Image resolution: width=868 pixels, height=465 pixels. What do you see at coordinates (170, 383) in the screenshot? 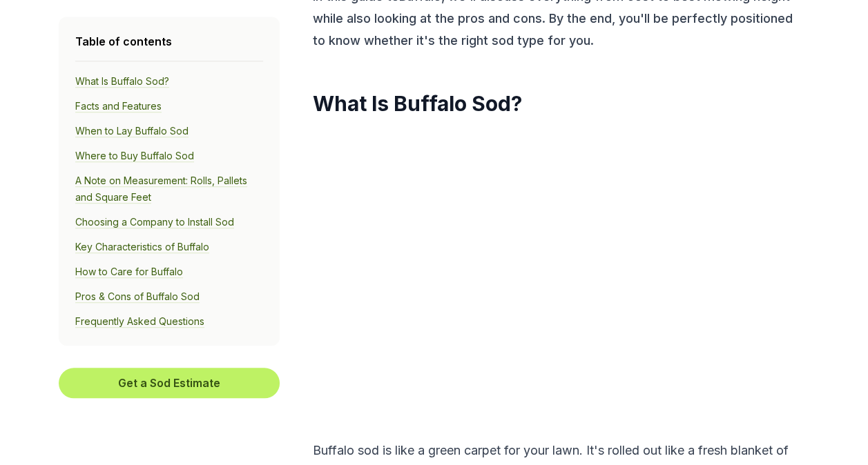
I see `button: Get a Sod Estimate` at bounding box center [170, 383].